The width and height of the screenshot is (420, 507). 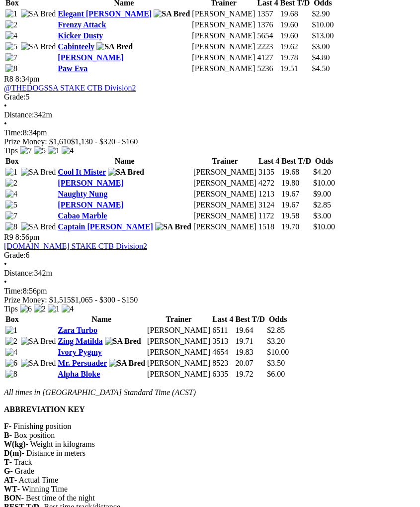 I want to click on td: 20.07, so click(x=250, y=363).